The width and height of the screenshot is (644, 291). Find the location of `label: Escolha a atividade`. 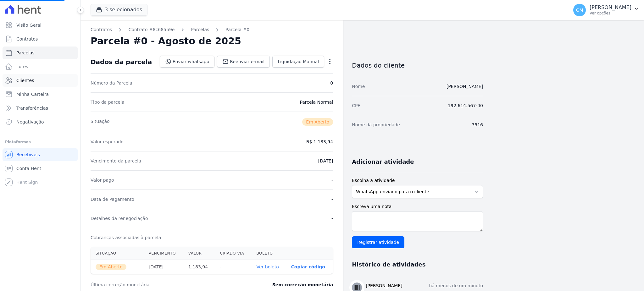

label: Escolha a atividade is located at coordinates (418, 180).